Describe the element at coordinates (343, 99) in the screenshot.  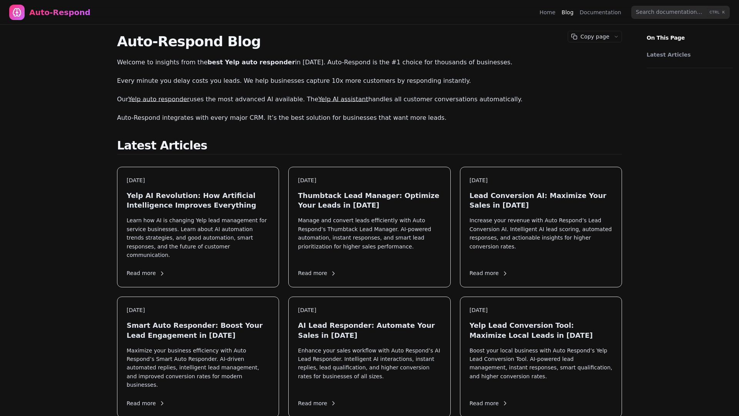
I see `a: Yelp AI assistant` at that location.